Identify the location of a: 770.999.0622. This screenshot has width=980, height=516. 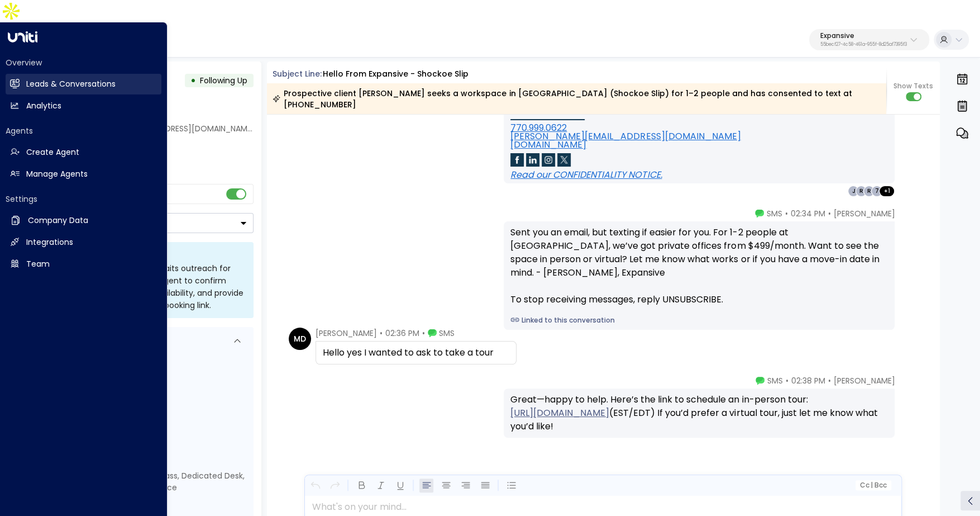
(539, 127).